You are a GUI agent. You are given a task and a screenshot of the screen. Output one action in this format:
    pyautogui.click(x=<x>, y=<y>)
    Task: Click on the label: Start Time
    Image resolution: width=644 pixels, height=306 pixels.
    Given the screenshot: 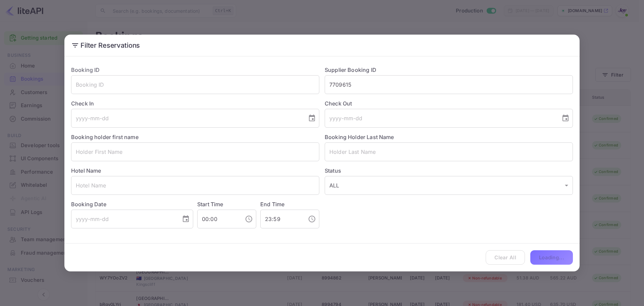 What is the action you would take?
    pyautogui.click(x=210, y=204)
    